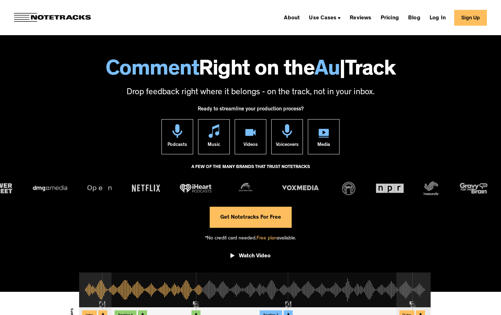 This screenshot has height=315, width=501. Describe the element at coordinates (250, 137) in the screenshot. I see `a: Videos` at that location.